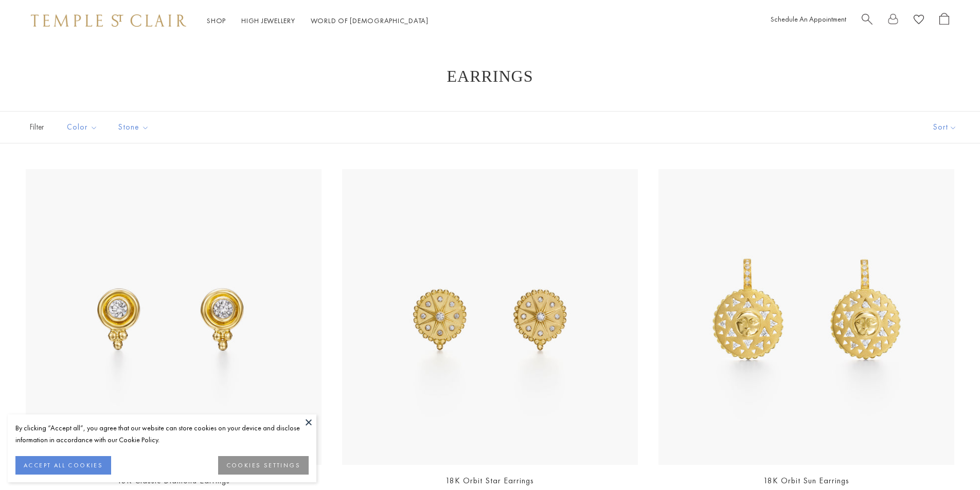 Image resolution: width=980 pixels, height=490 pixels. I want to click on a: Search, so click(867, 21).